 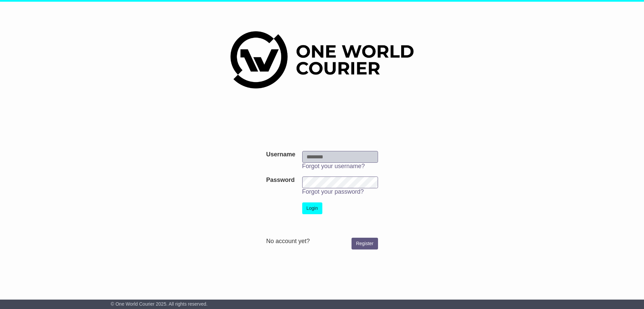 I want to click on a: Forgot your password?, so click(x=333, y=192).